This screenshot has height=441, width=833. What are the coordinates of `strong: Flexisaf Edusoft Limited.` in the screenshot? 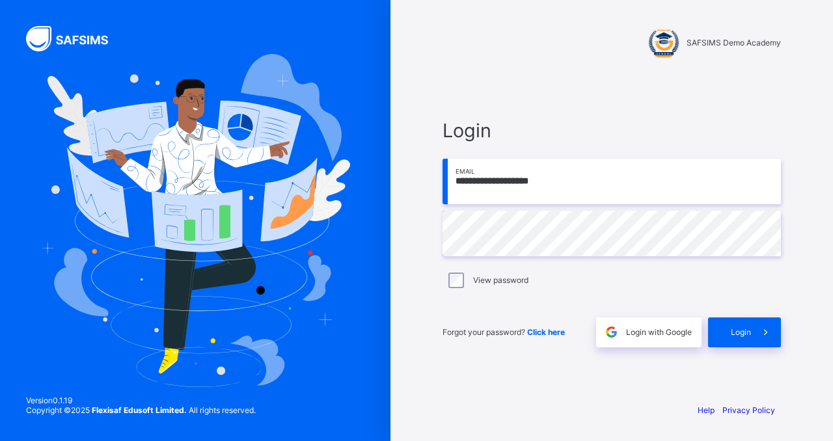 It's located at (139, 410).